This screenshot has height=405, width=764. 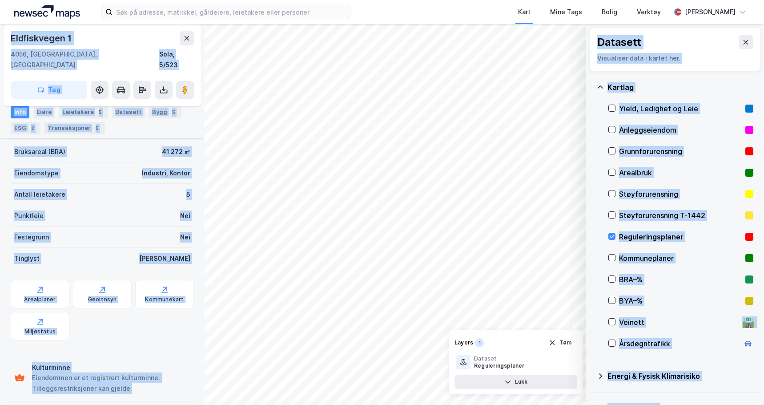 What do you see at coordinates (176, 60) in the screenshot?
I see `div: Sola, 5/523` at bounding box center [176, 60].